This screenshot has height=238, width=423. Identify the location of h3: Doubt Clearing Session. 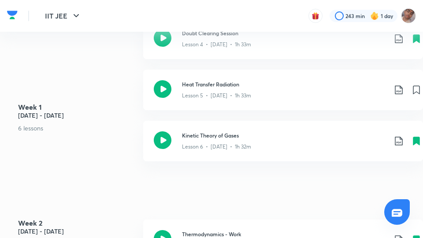
(284, 33).